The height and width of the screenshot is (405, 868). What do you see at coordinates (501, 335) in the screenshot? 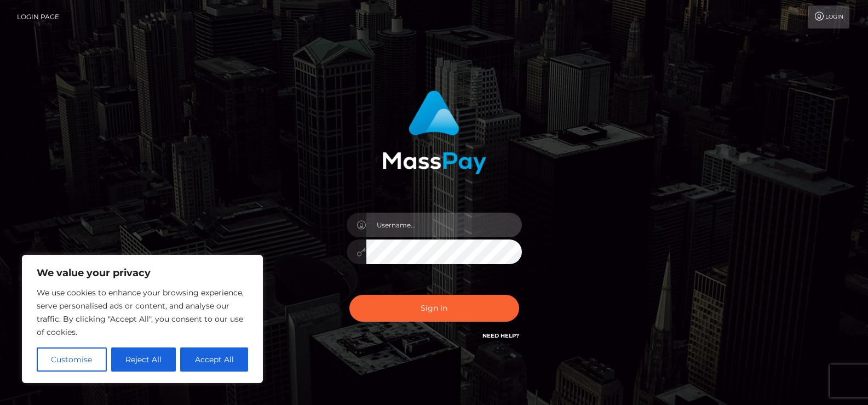
I see `a: Need Help?` at bounding box center [501, 335].